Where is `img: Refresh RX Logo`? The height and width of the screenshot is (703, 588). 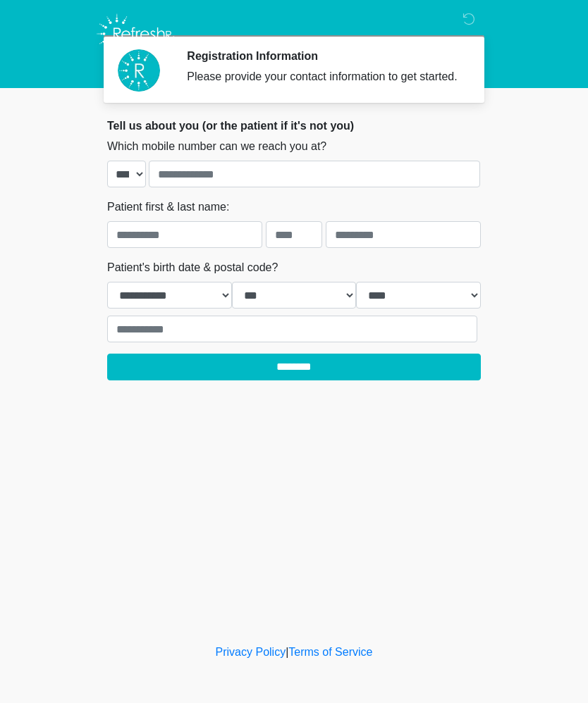
img: Refresh RX Logo is located at coordinates (135, 34).